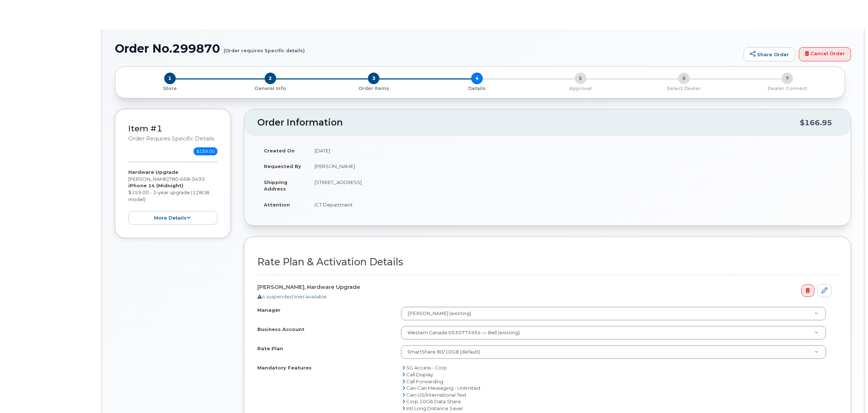 The width and height of the screenshot is (868, 413). I want to click on span: Western Canada 0530774954 — Bell (existing), so click(462, 332).